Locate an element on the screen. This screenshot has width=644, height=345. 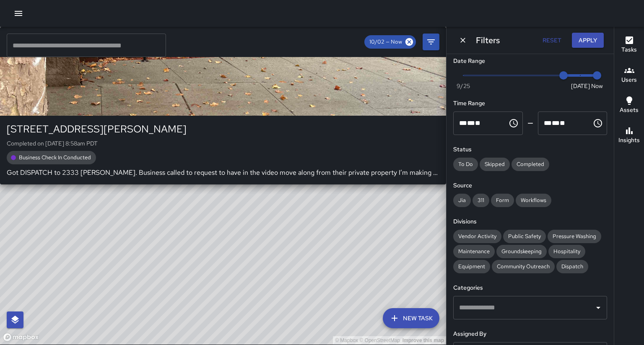
button: Filters is located at coordinates (431, 42).